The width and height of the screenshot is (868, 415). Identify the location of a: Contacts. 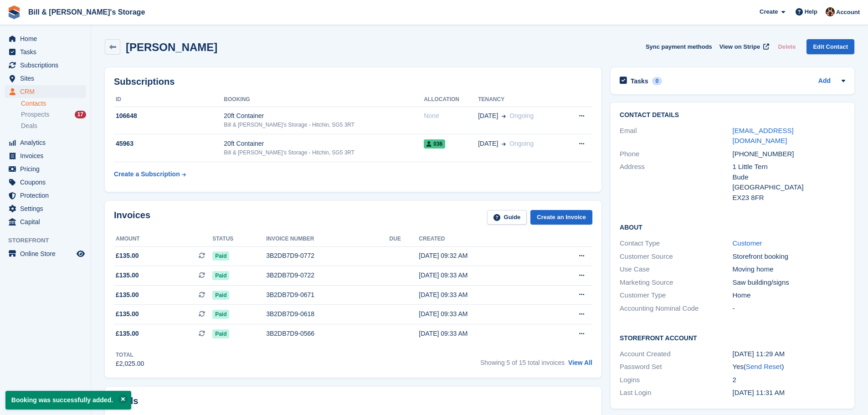
(53, 103).